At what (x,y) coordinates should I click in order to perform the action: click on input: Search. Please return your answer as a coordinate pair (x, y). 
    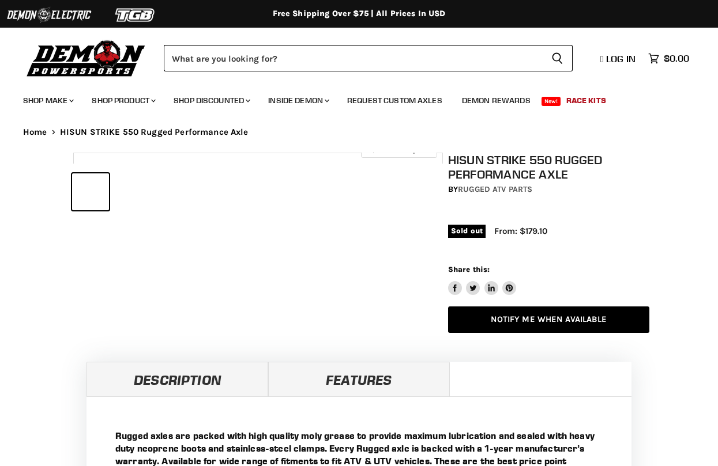
    Looking at the image, I should click on (353, 58).